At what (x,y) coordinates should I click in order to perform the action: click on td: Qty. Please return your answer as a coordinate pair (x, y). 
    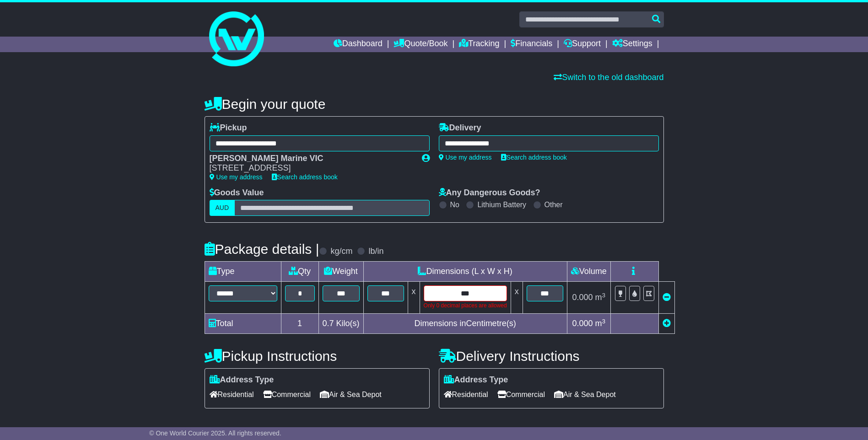
    Looking at the image, I should click on (300, 272).